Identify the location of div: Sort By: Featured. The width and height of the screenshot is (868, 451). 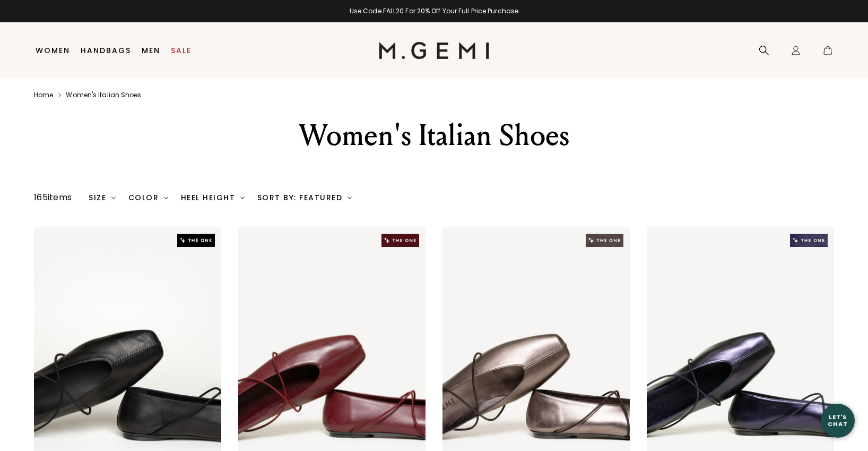
(304, 198).